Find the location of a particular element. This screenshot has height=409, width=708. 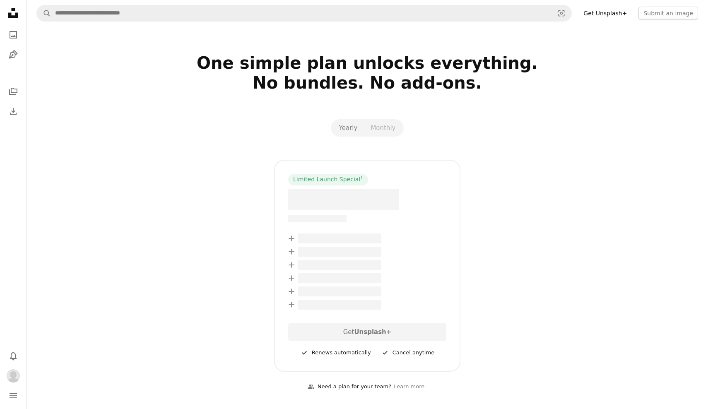

div: Get is located at coordinates (367, 332).